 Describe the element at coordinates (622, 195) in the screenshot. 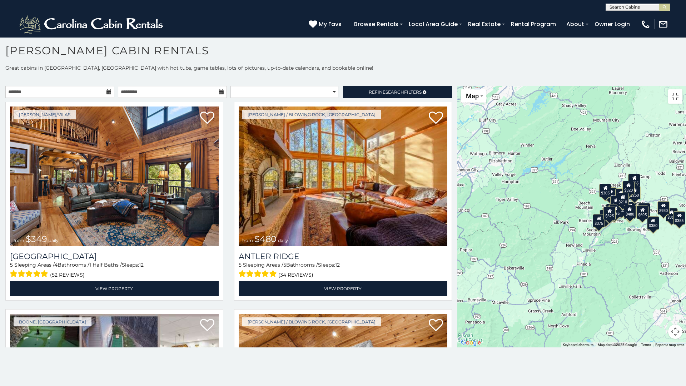

I see `div: $565` at that location.